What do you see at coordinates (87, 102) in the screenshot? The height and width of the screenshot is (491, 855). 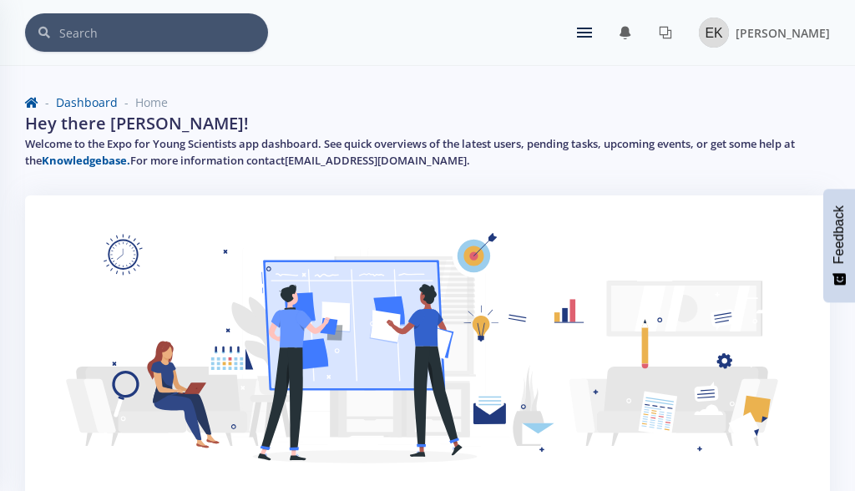 I see `a: Dashboard` at bounding box center [87, 102].